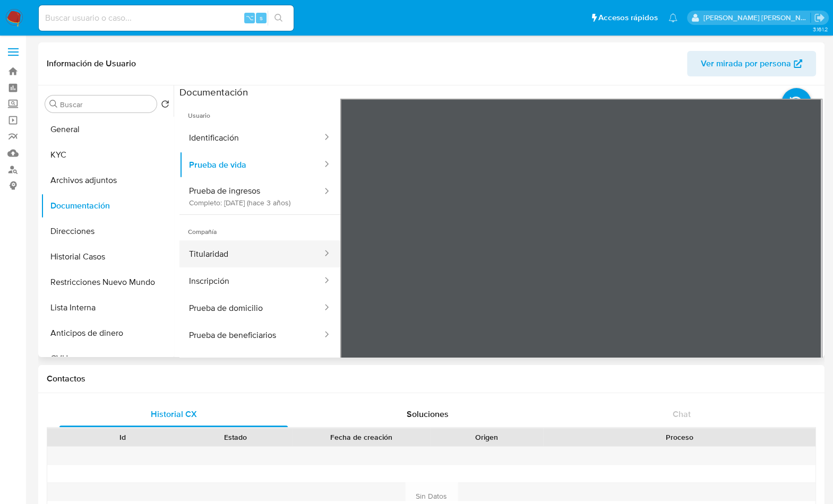 This screenshot has width=833, height=504. What do you see at coordinates (107, 333) in the screenshot?
I see `button: Anticipos de dinero` at bounding box center [107, 333].